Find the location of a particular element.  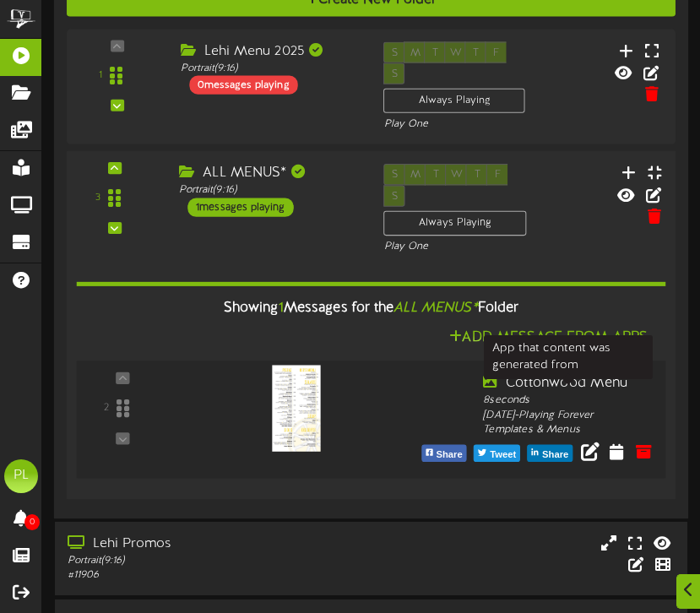

div: 0 messages playing is located at coordinates (243, 85).